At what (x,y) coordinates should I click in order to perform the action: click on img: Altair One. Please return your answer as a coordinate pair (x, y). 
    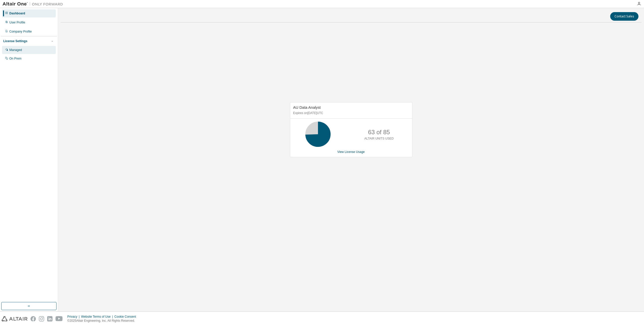
    Looking at the image, I should click on (34, 4).